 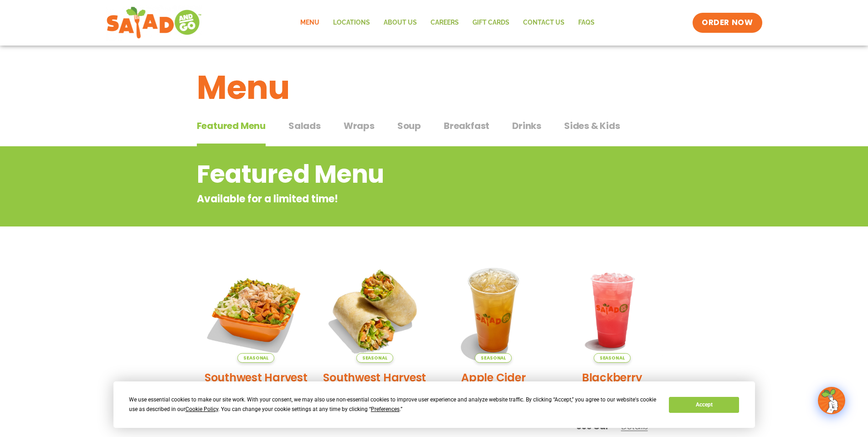 I want to click on a: Contact Us, so click(x=544, y=23).